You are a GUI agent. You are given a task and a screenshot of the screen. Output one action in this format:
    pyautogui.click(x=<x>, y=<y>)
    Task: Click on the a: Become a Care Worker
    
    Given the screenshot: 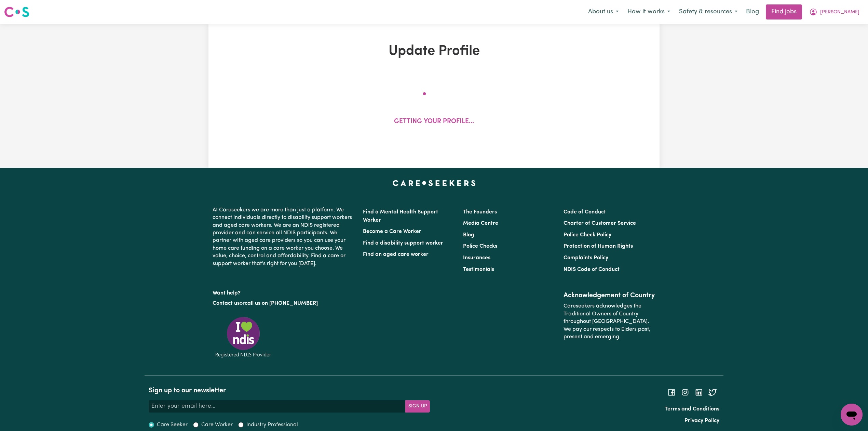 What is the action you would take?
    pyautogui.click(x=392, y=232)
    